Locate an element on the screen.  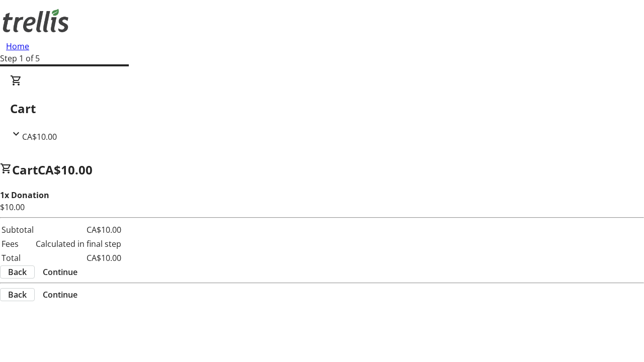
span: Cart is located at coordinates (24, 169).